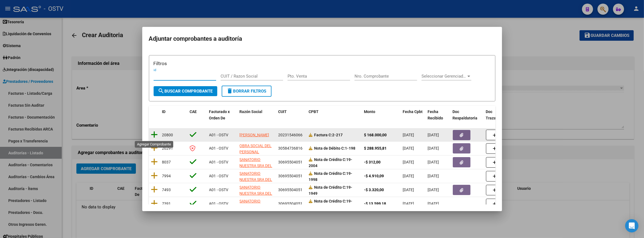 This screenshot has height=238, width=644. Describe the element at coordinates (375, 204) in the screenshot. I see `strong: -$ 13.599,18` at that location.